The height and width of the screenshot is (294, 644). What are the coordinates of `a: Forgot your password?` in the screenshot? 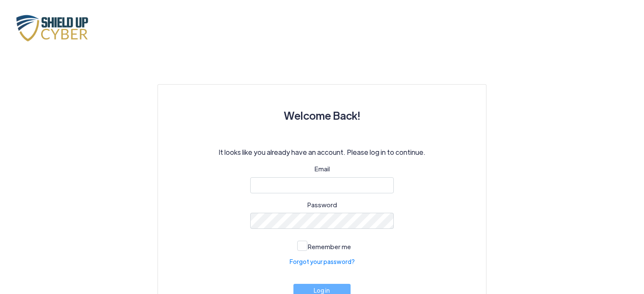 It's located at (322, 261).